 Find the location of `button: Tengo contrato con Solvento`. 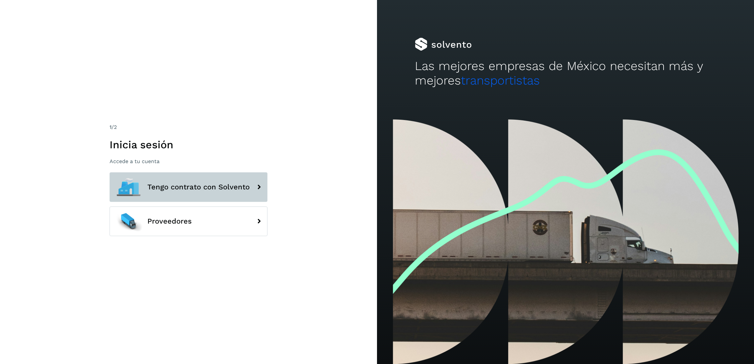

button: Tengo contrato con Solvento is located at coordinates (188, 187).